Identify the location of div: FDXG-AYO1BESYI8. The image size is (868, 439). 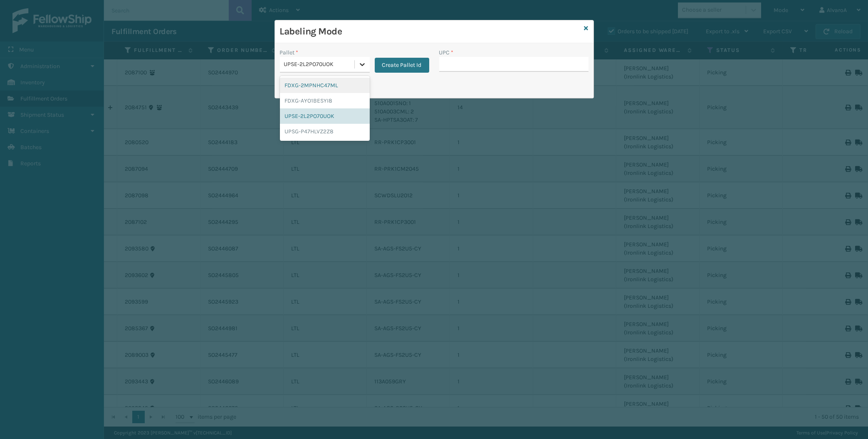
(325, 101).